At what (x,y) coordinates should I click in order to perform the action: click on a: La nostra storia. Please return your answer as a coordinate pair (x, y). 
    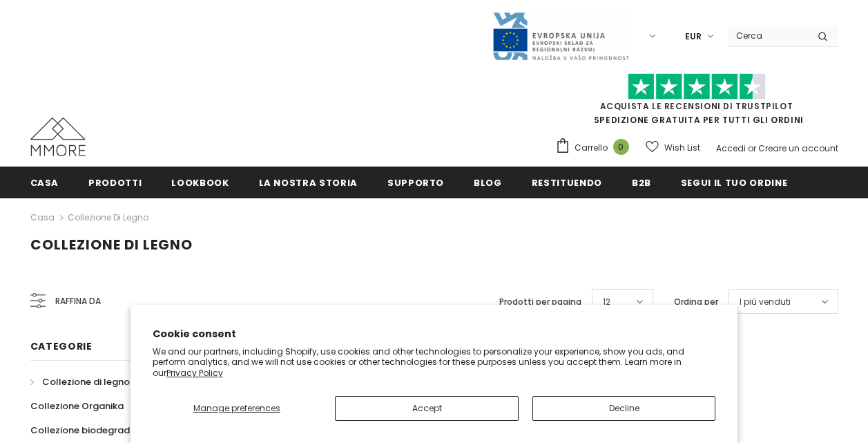
    Looking at the image, I should click on (308, 182).